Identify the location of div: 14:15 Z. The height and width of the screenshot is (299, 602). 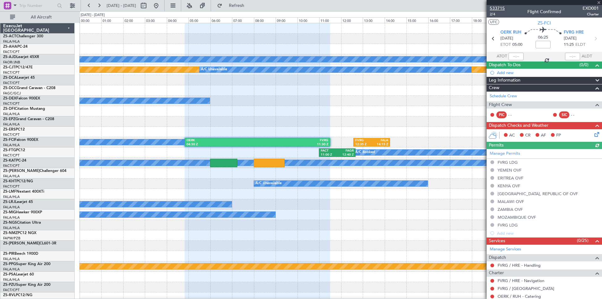
(380, 145).